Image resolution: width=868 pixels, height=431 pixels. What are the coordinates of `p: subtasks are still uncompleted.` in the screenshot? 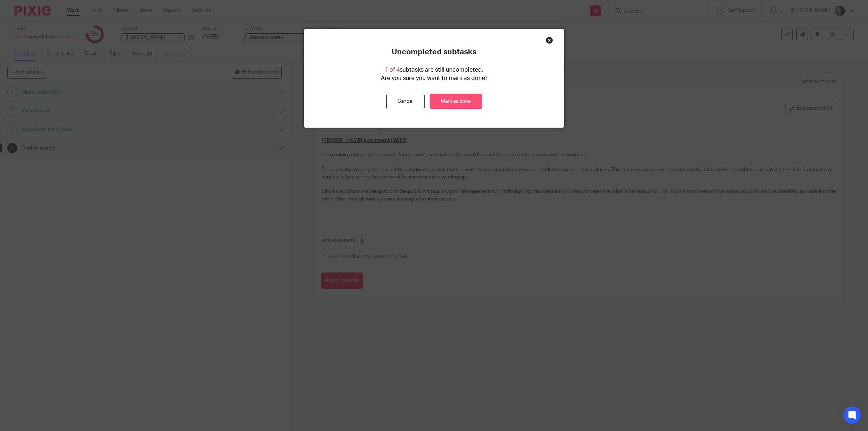 It's located at (434, 70).